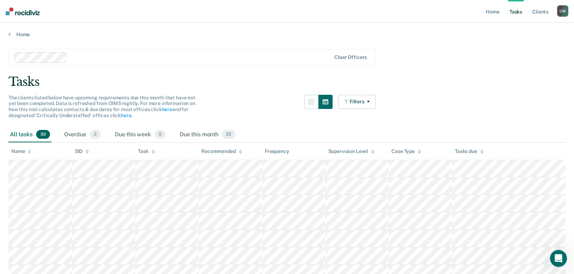  Describe the element at coordinates (469, 151) in the screenshot. I see `div: Tasks due` at that location.